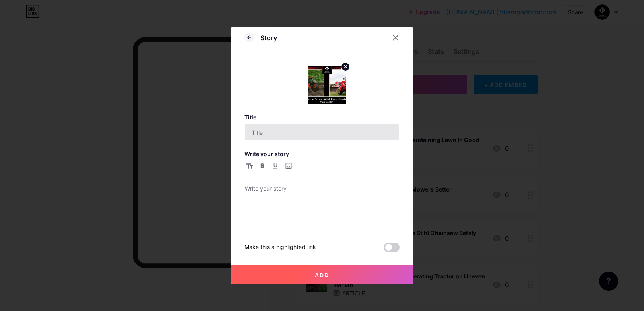 The image size is (644, 311). I want to click on input: Title, so click(322, 133).